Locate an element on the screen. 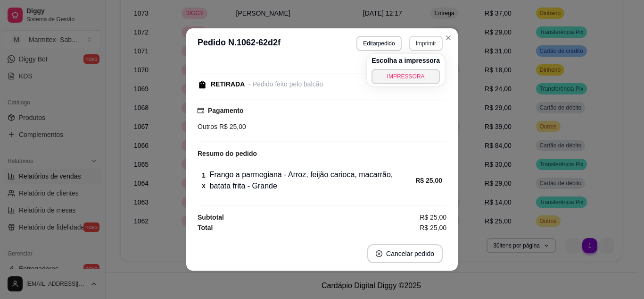 This screenshot has height=299, width=644. span: close-circle is located at coordinates (379, 253).